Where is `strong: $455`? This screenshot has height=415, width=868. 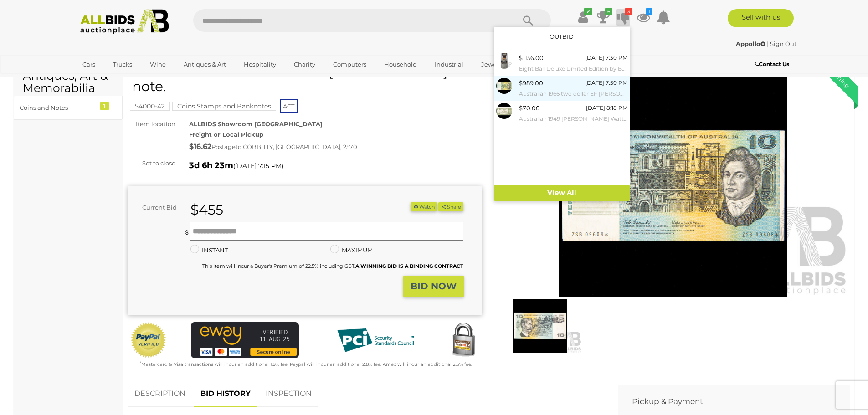 strong: $455 is located at coordinates (207, 210).